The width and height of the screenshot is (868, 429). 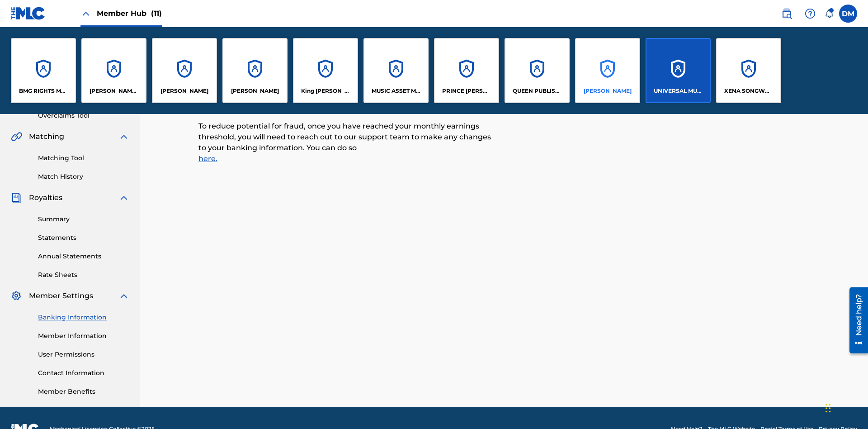 What do you see at coordinates (678, 71) in the screenshot?
I see `a: AccountsUNIVERSAL MUSIC PUB GROUP` at bounding box center [678, 71].